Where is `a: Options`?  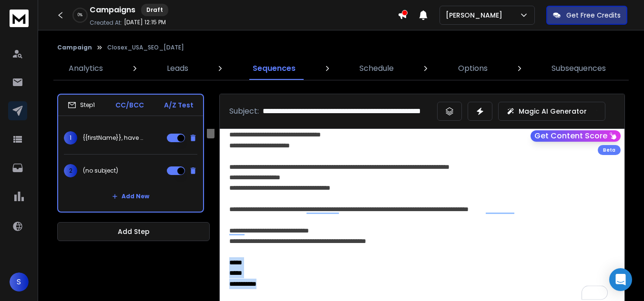
a: Options is located at coordinates (473, 69).